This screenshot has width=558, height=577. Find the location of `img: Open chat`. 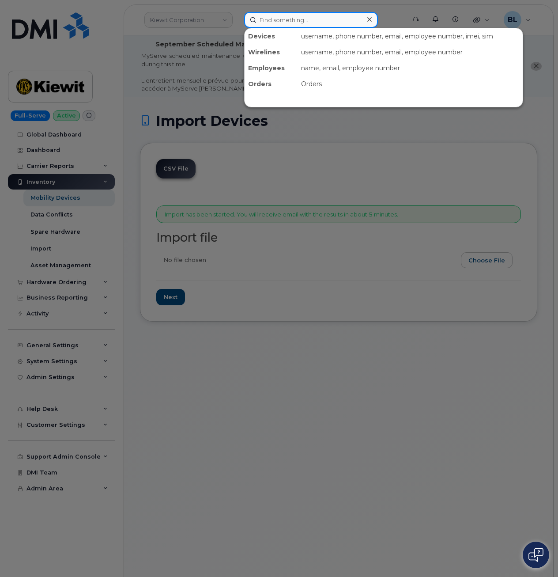

img: Open chat is located at coordinates (536, 555).